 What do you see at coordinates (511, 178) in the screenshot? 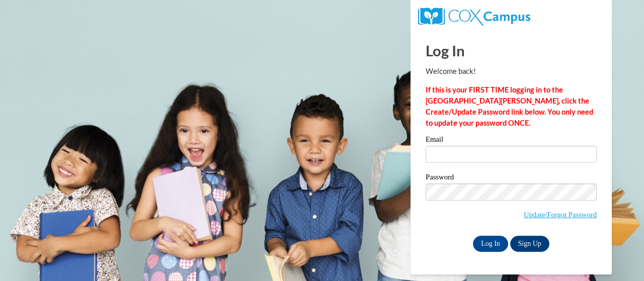
I see `label: Password` at bounding box center [511, 178].